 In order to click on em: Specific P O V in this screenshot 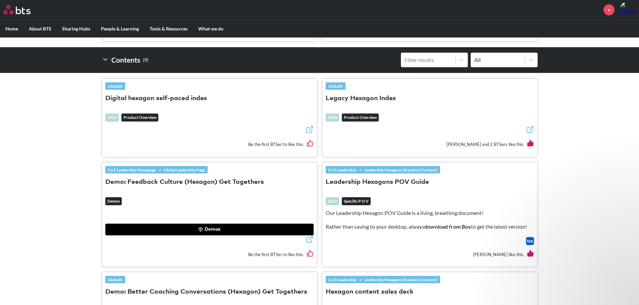, I will do `click(356, 201)`.